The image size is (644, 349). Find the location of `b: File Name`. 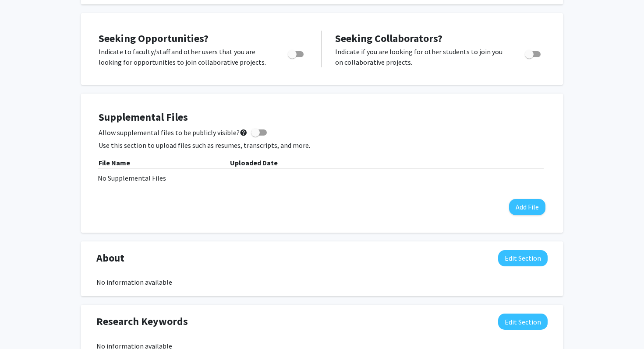

b: File Name is located at coordinates (115, 163).